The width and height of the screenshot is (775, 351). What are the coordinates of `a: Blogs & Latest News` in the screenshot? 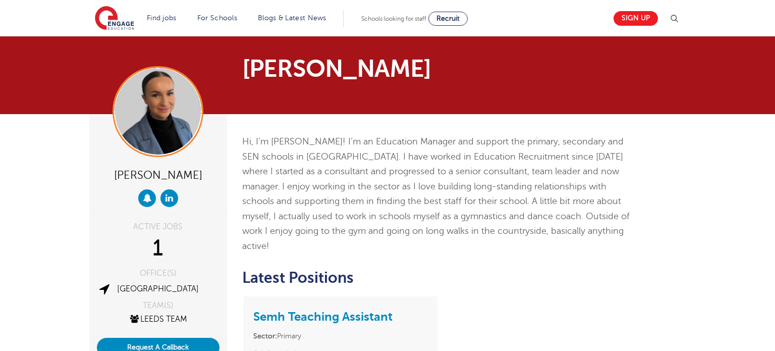 It's located at (292, 18).